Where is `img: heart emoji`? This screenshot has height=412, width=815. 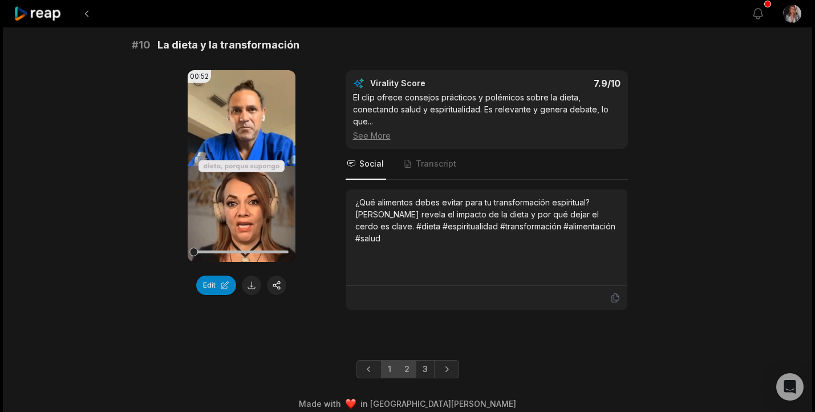
img: heart emoji is located at coordinates (351, 404).